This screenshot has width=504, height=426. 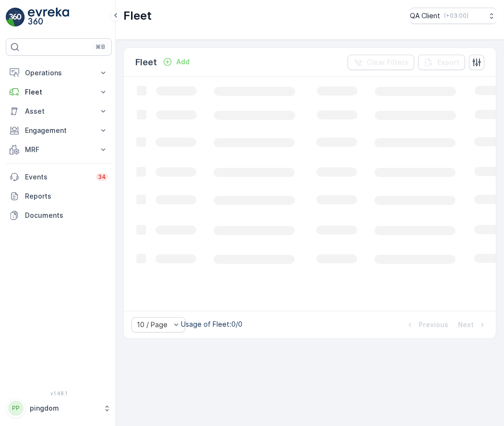 I want to click on span: v 1.48.1, so click(x=59, y=393).